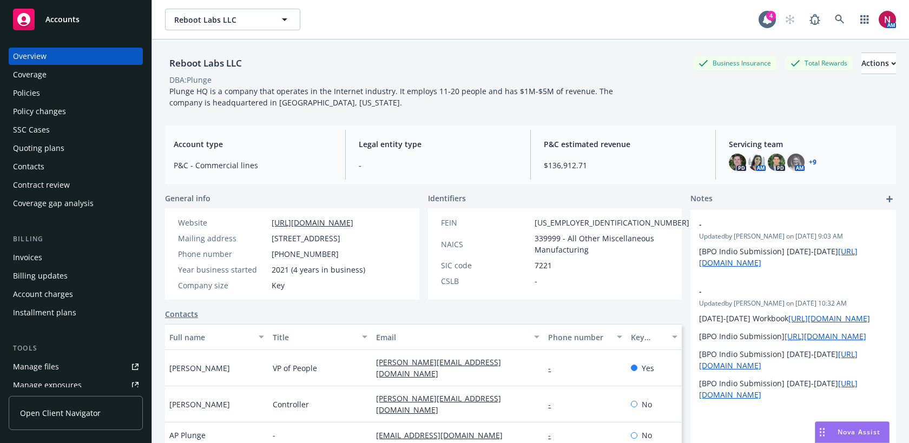  What do you see at coordinates (879, 63) in the screenshot?
I see `button: Actions` at bounding box center [879, 63].